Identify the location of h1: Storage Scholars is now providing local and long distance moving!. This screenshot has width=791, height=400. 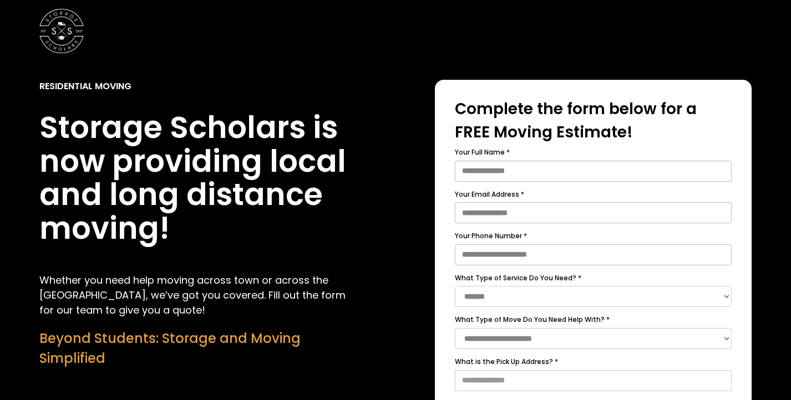
(197, 178).